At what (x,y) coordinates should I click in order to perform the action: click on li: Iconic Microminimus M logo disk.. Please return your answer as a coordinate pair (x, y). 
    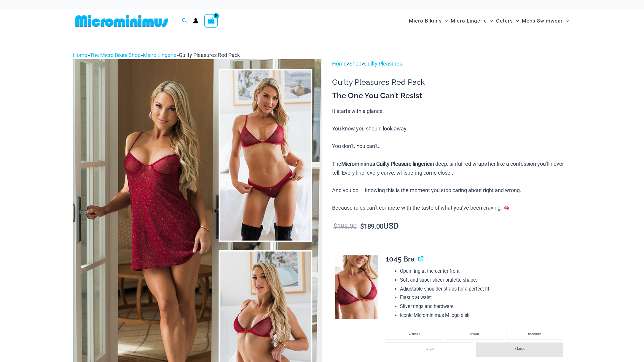
    Looking at the image, I should click on (483, 315).